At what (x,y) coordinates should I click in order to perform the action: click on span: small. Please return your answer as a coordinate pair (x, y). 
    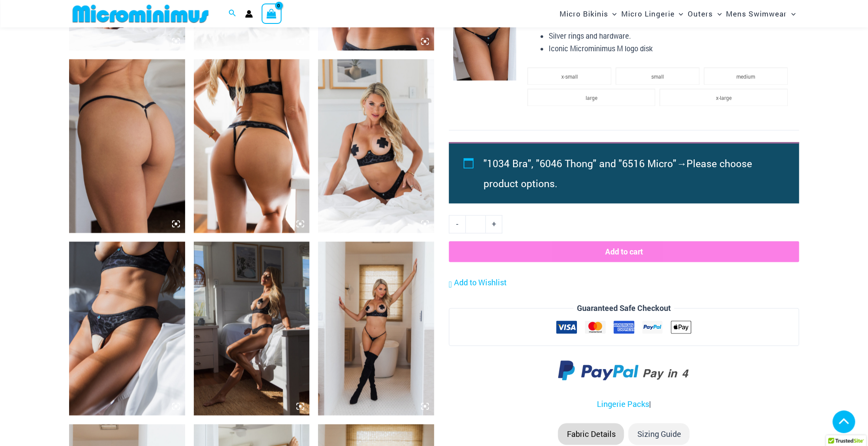
    Looking at the image, I should click on (657, 77).